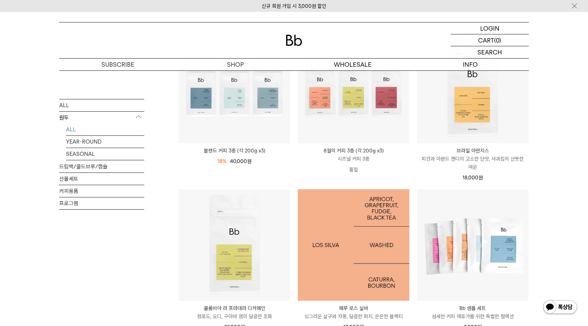  What do you see at coordinates (473, 245) in the screenshot?
I see `img: Bb 샘플 세트` at bounding box center [473, 245].